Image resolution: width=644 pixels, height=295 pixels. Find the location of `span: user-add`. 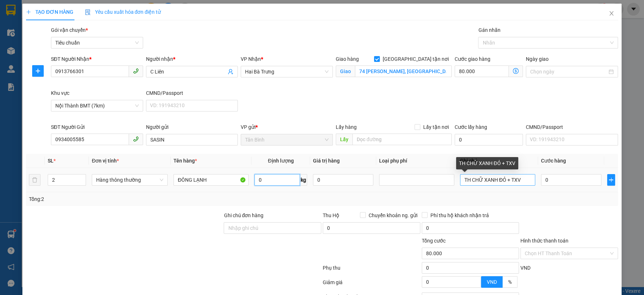

span: user-add is located at coordinates (230, 72).